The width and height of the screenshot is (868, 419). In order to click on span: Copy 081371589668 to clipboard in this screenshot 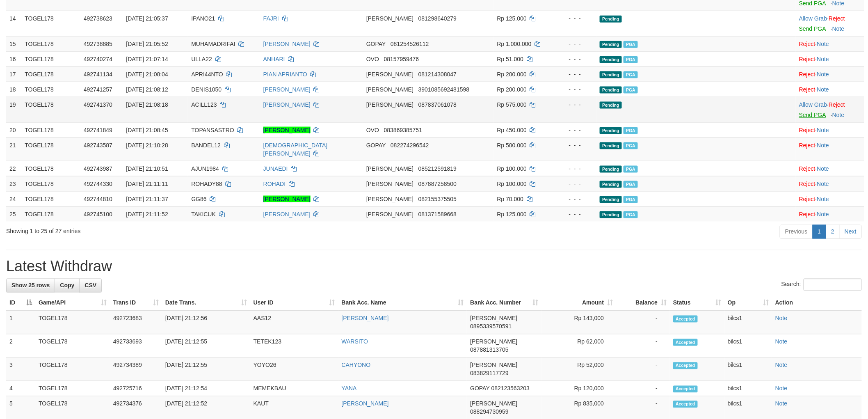, I will do `click(438, 215)`.